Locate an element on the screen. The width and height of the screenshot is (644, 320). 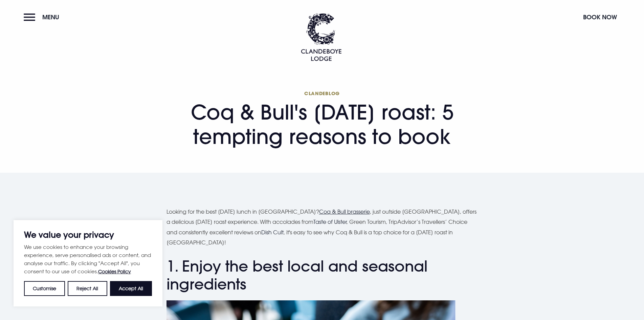
p: We value your privacy is located at coordinates (88, 234).